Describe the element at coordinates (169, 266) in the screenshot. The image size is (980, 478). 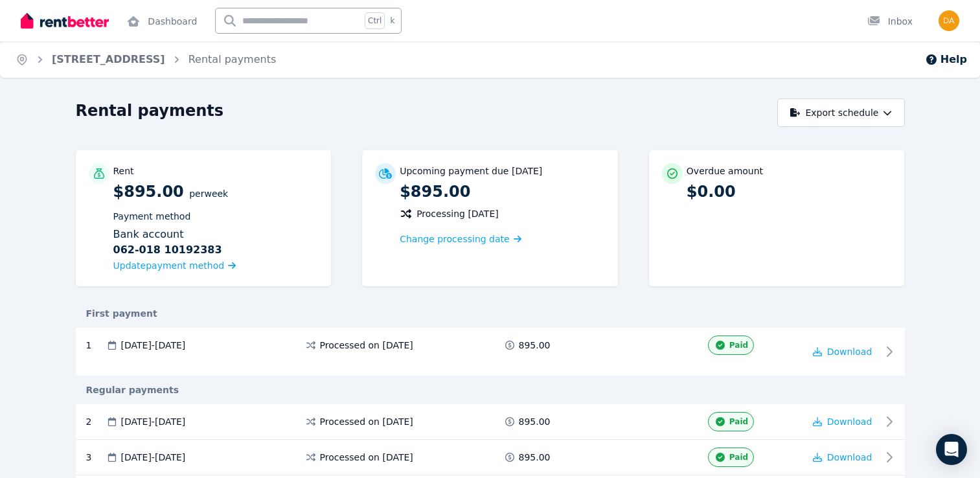
I see `span: Update payment method` at that location.